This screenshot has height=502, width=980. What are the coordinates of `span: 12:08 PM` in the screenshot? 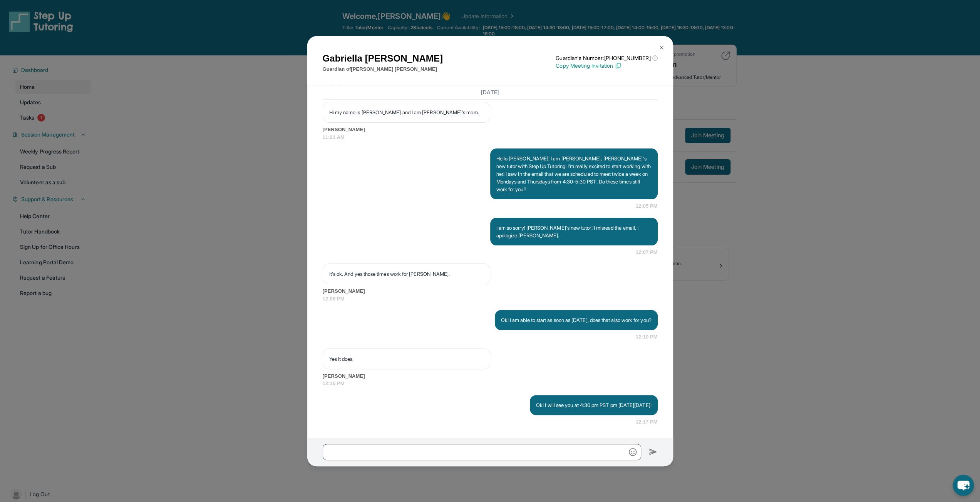 It's located at (490, 299).